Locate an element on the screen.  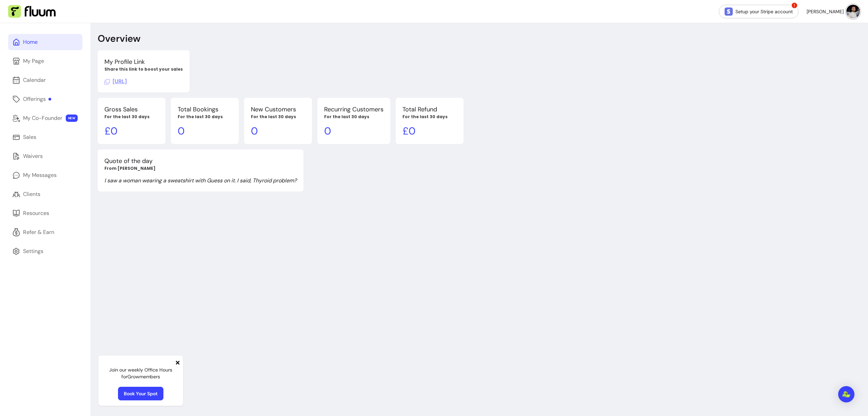
p: Total Refund is located at coordinates (430, 109).